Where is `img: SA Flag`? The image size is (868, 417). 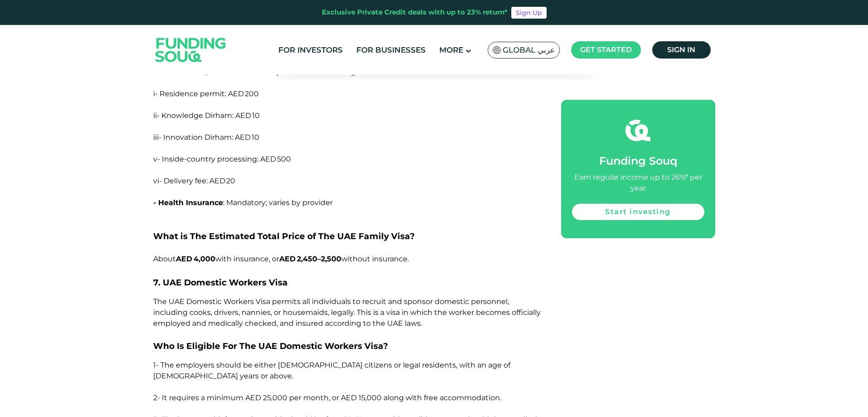 img: SA Flag is located at coordinates (496, 50).